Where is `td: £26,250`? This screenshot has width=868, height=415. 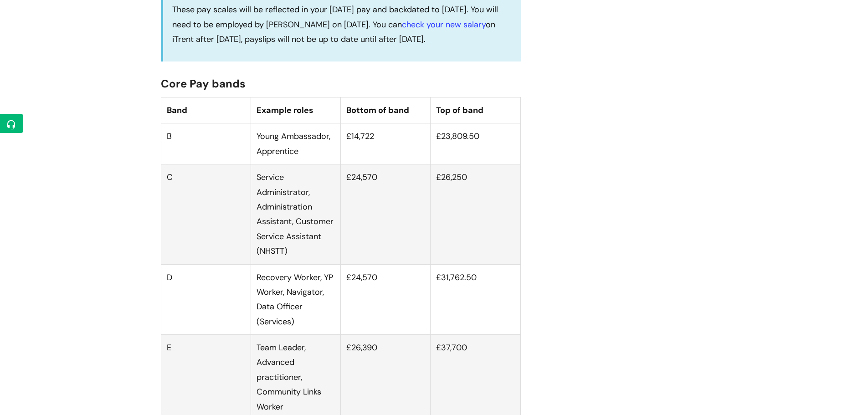
td: £26,250 is located at coordinates (475, 214).